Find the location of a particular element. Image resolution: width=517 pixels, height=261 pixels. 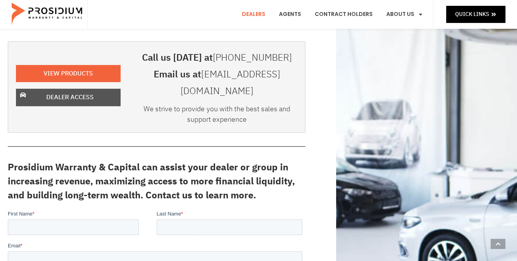

a: View Products is located at coordinates (68, 73).